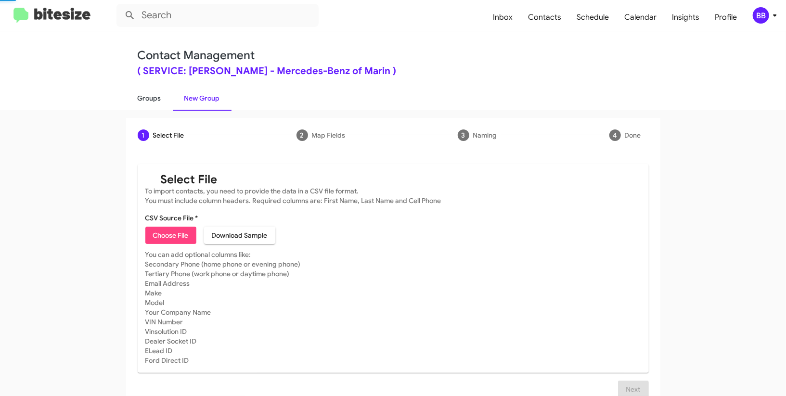  Describe the element at coordinates (760, 15) in the screenshot. I see `button: BB` at that location.